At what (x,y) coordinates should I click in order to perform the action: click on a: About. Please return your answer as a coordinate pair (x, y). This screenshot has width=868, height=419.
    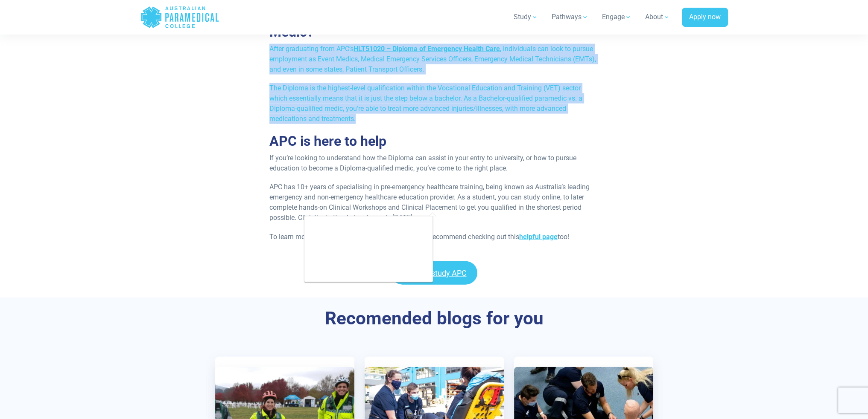
    Looking at the image, I should click on (657, 17).